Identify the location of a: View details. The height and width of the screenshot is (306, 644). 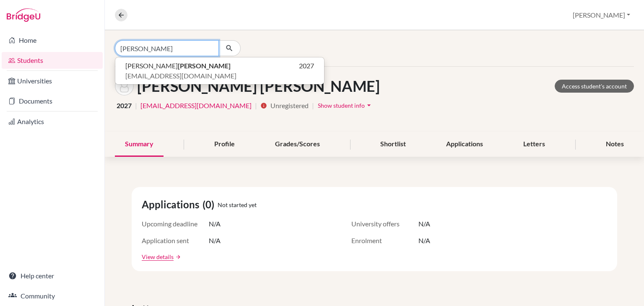
(158, 256).